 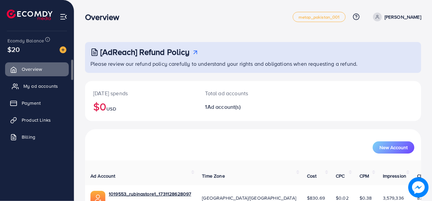 I want to click on span: Payment, so click(x=31, y=103).